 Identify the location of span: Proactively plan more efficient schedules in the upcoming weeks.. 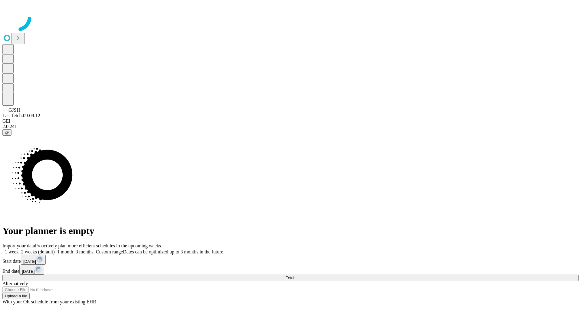
(99, 246).